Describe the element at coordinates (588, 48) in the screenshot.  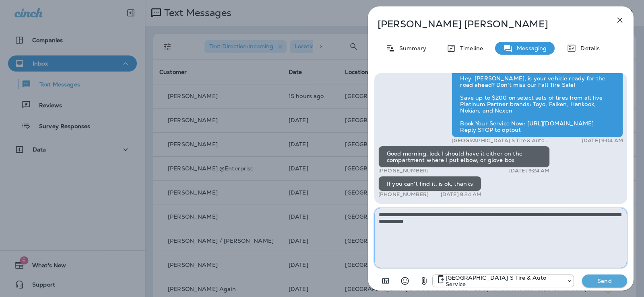
I see `p: Details` at that location.